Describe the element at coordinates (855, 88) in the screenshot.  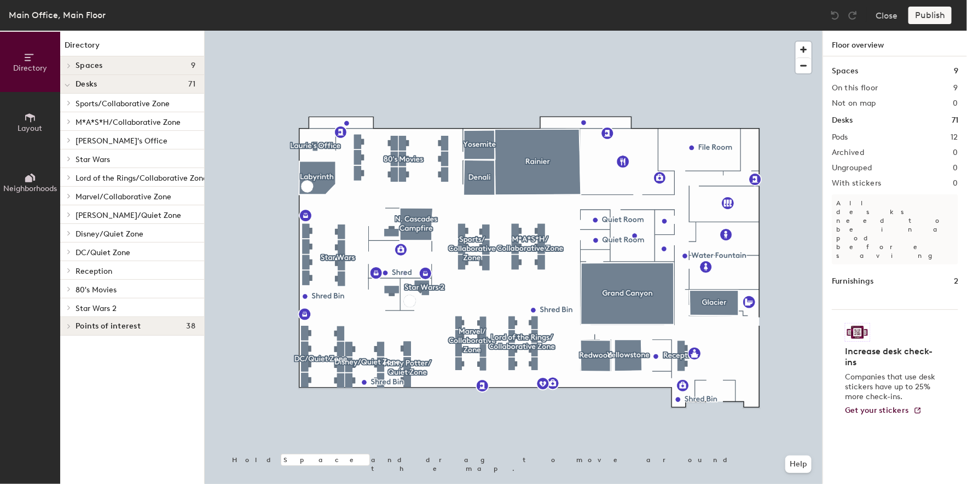
I see `h2: On this floor` at that location.